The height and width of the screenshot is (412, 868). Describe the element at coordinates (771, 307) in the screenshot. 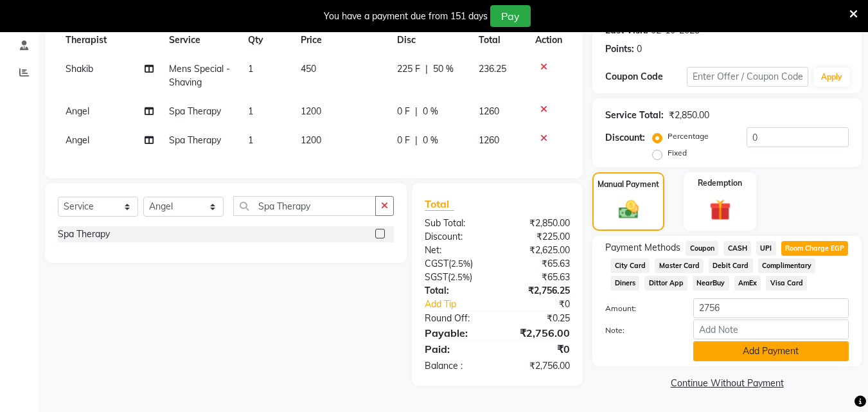

I see `input: Amount` at that location.